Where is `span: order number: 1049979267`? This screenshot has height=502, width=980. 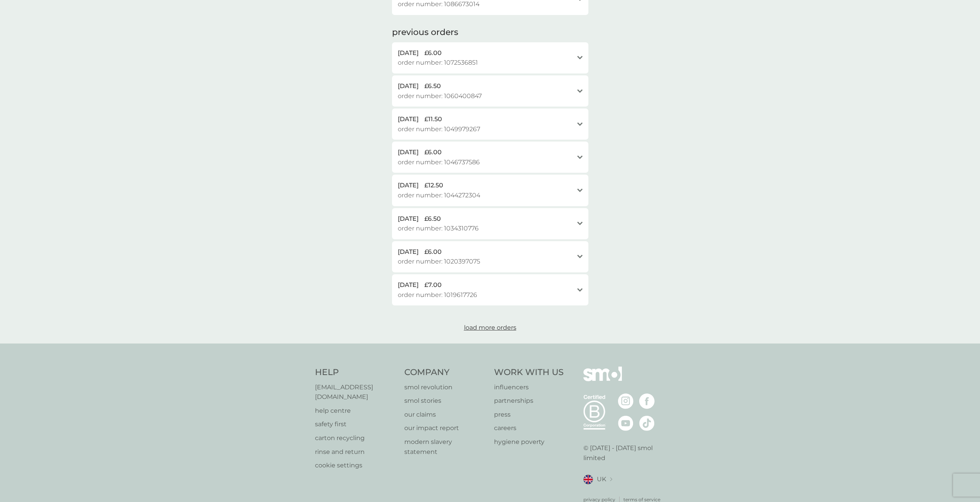
span: order number: 1049979267 is located at coordinates (439, 129).